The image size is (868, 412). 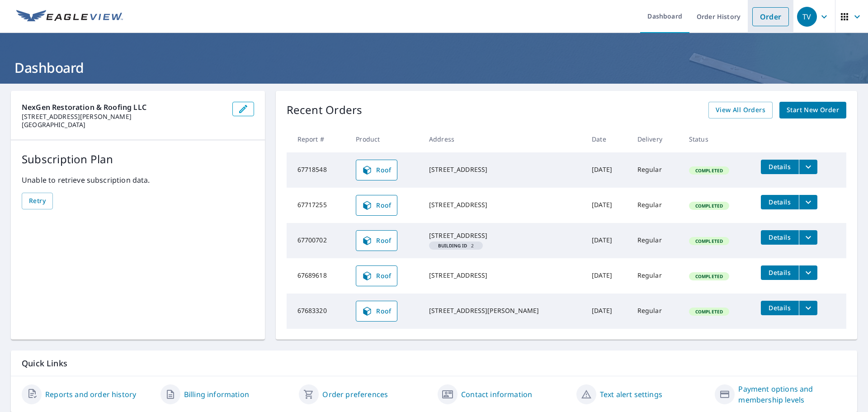 What do you see at coordinates (318, 206) in the screenshot?
I see `td: 67717255` at bounding box center [318, 206].